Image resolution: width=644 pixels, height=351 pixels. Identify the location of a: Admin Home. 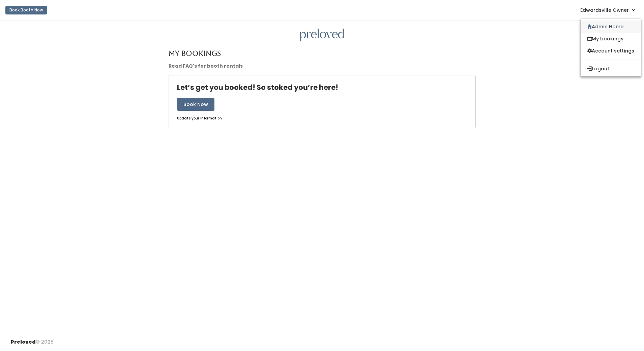
(611, 26).